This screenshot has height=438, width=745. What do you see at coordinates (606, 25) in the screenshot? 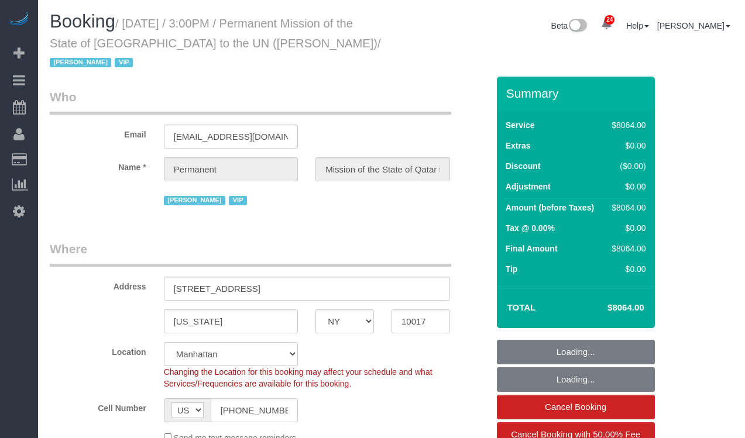
I see `a: 24` at bounding box center [606, 25].